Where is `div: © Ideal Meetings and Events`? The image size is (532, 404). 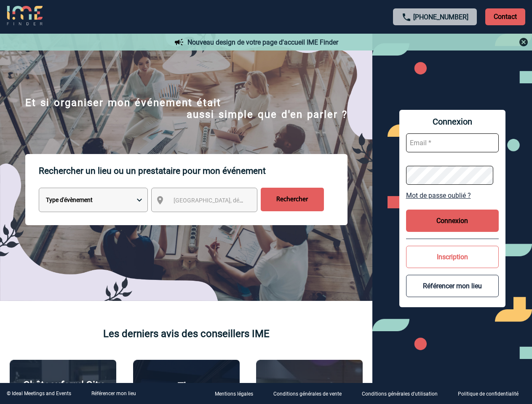 div: © Ideal Meetings and Events is located at coordinates (39, 393).